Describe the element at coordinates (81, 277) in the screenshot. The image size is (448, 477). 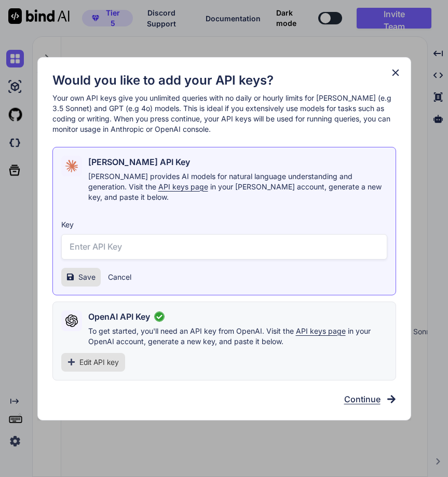
I see `button: Save` at that location.